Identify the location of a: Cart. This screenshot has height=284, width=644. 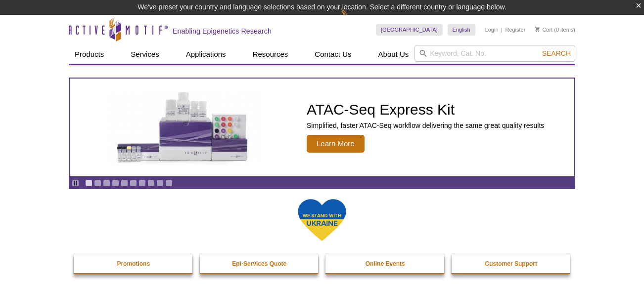
(544, 30).